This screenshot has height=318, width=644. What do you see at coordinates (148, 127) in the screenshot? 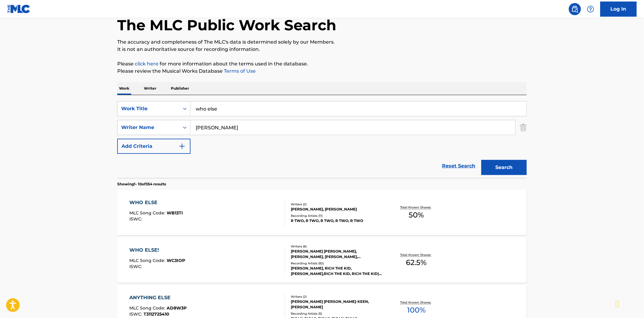
I see `div: Writer Name` at bounding box center [148, 127].